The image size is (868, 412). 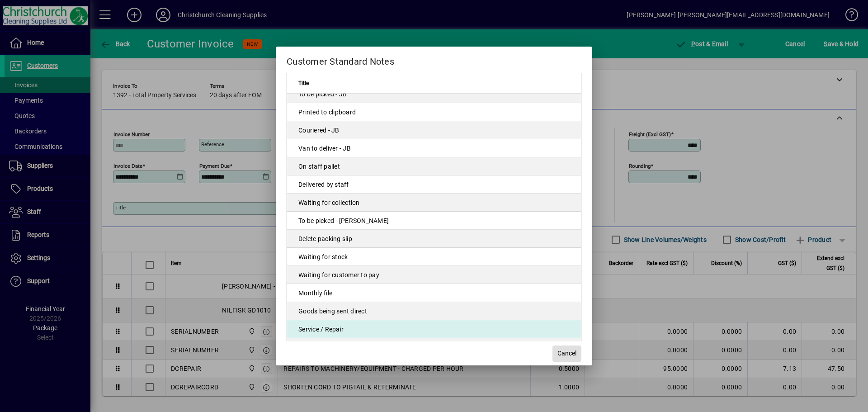 I want to click on td: Van to deliver - JB, so click(x=434, y=148).